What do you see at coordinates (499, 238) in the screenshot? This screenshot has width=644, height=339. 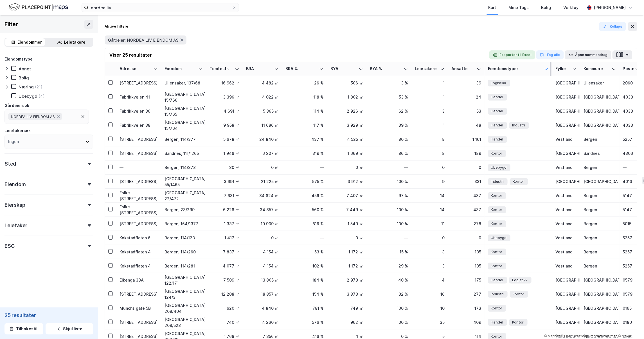 I see `span: Ubebygd` at bounding box center [499, 238].